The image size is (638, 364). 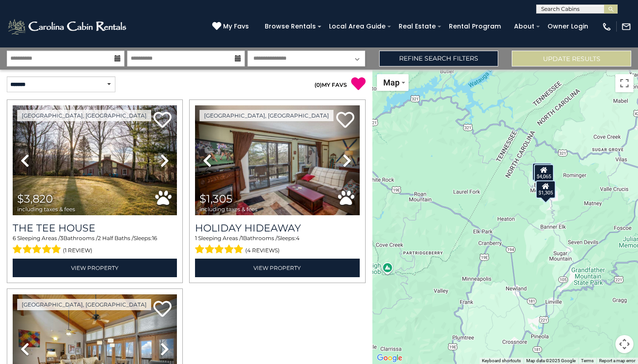 What do you see at coordinates (77, 250) in the screenshot?
I see `span: (1 review)` at bounding box center [77, 250].